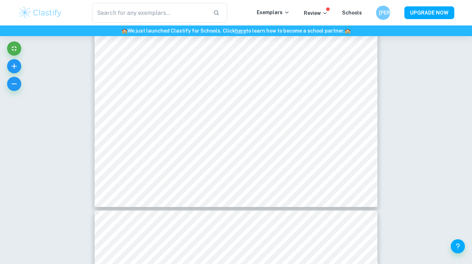 This screenshot has height=264, width=472. Describe the element at coordinates (458, 247) in the screenshot. I see `button: Help and Feedback` at that location.